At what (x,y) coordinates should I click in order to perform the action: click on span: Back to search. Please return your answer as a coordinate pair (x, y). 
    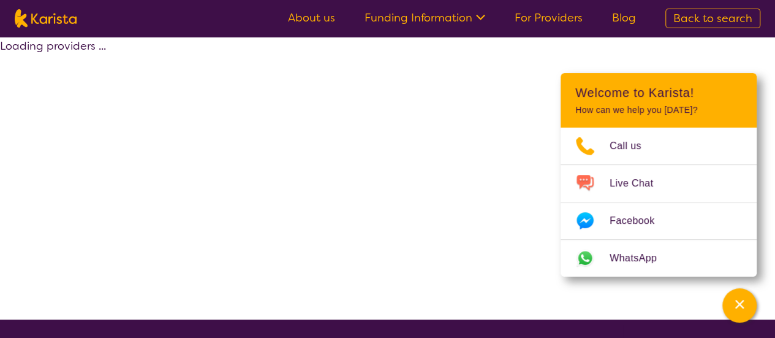
    Looking at the image, I should click on (713, 18).